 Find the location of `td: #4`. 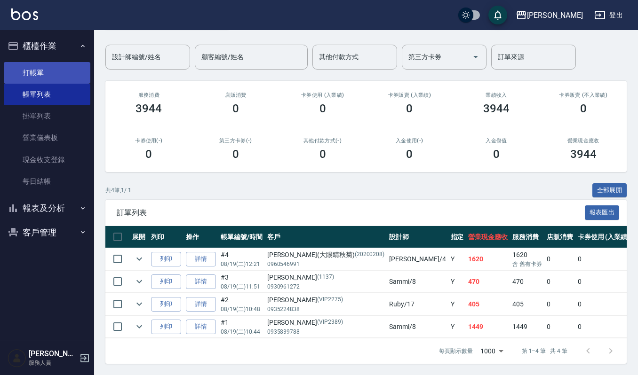

td: #4 is located at coordinates (241, 259).